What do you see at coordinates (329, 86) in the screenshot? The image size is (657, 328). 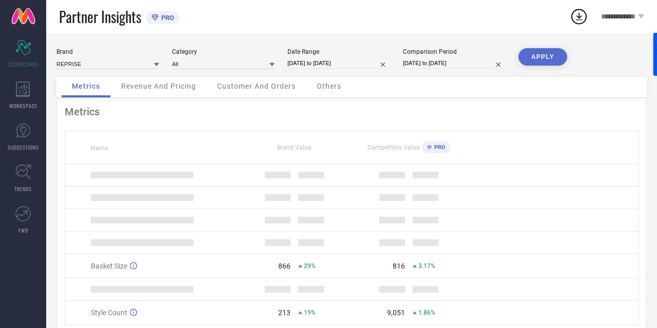 I see `span: Others` at bounding box center [329, 86].